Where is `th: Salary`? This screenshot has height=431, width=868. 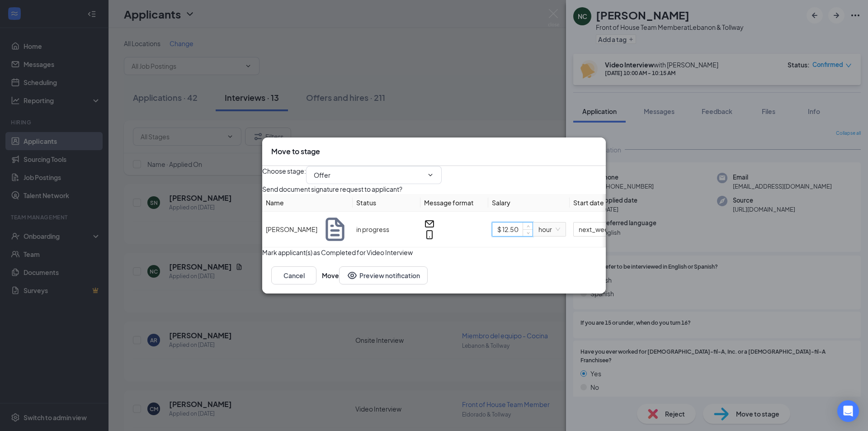
th: Salary is located at coordinates (529, 202).